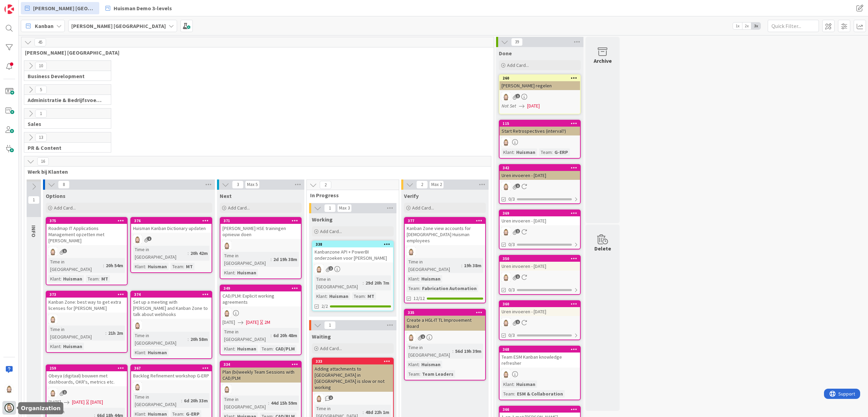 Image resolution: width=868 pixels, height=417 pixels. What do you see at coordinates (540, 128) in the screenshot?
I see `div: 115Start Retrospectives (interval?)` at bounding box center [540, 128].